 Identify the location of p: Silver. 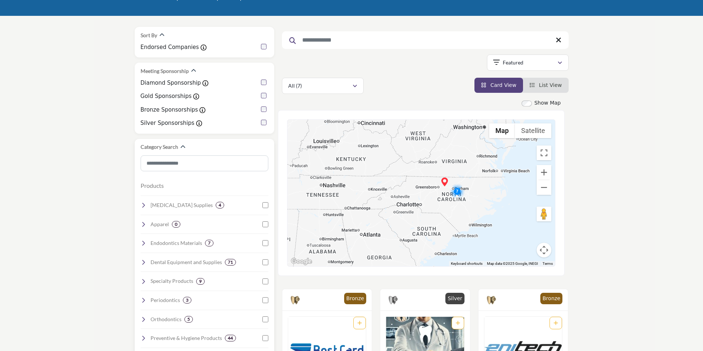
(454, 298).